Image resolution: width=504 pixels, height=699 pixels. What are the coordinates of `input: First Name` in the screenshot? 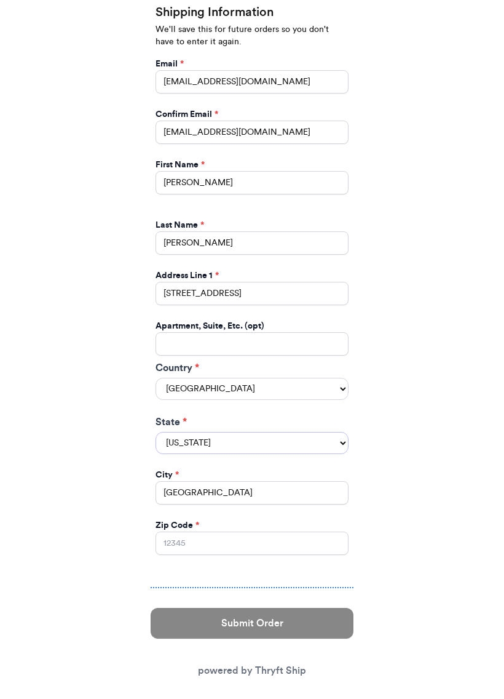 It's located at (252, 183).